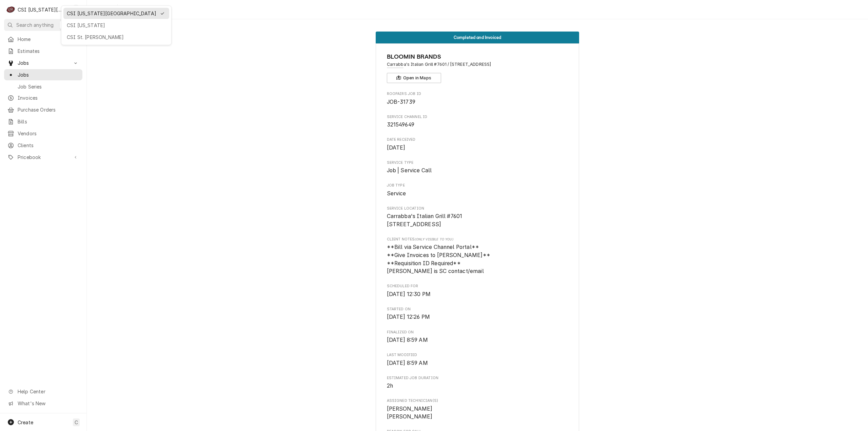 This screenshot has height=431, width=868. What do you see at coordinates (43, 75) in the screenshot?
I see `a: Go to Jobs` at bounding box center [43, 75].